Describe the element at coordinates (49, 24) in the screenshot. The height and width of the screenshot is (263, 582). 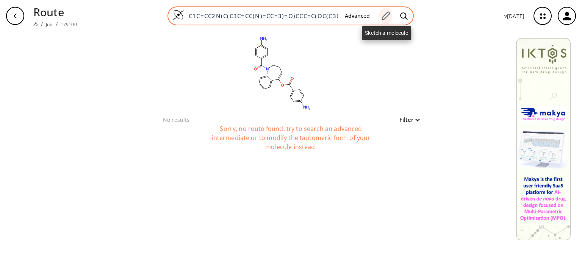
I see `a: Job` at that location.